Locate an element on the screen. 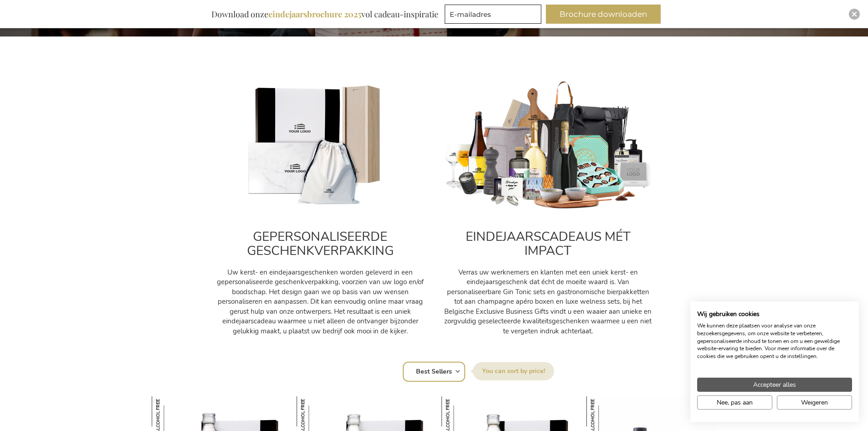  button: Brochure downloaden is located at coordinates (603, 14).